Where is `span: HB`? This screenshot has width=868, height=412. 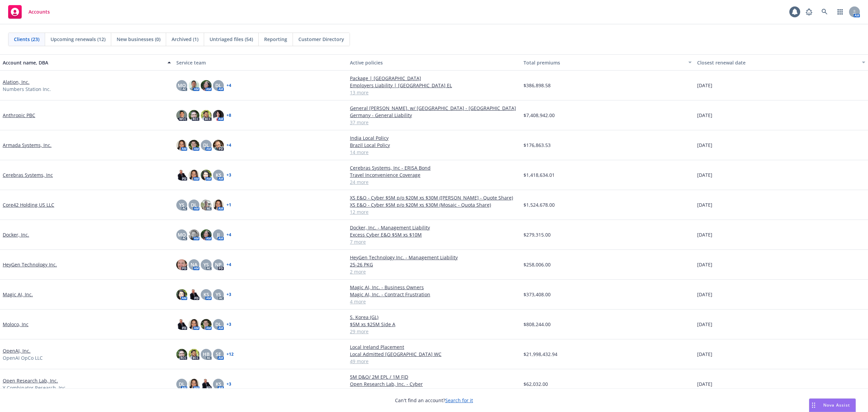
span: HB is located at coordinates (206, 354).